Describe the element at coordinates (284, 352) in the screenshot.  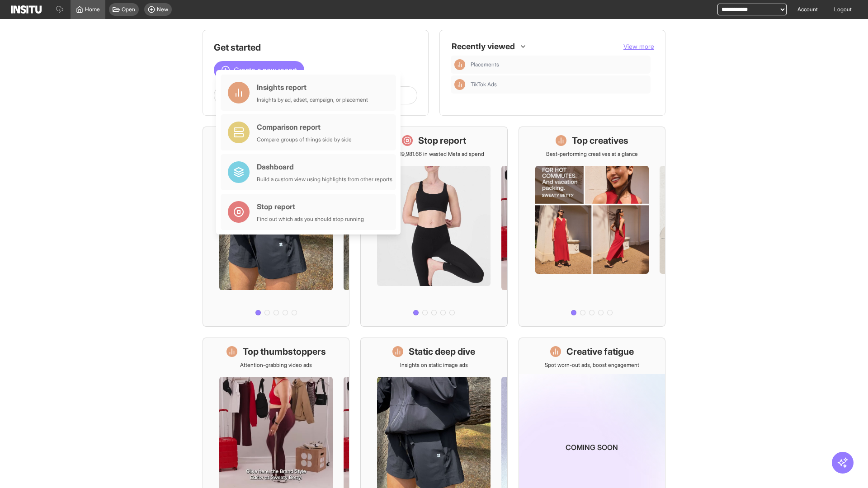
I see `h1: Top thumbstoppers` at that location.